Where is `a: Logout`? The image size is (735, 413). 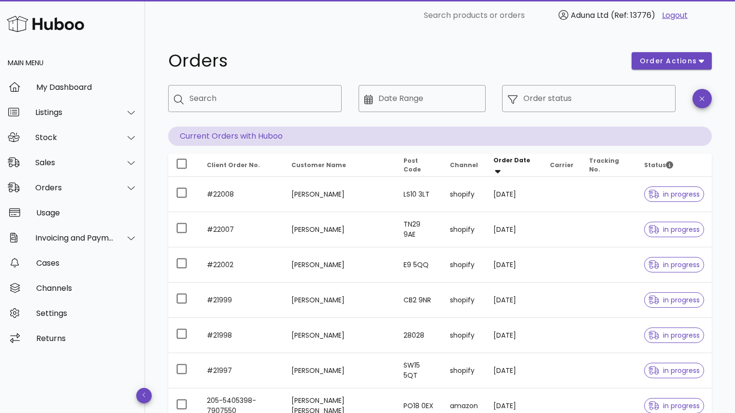
a: Logout is located at coordinates (675, 15).